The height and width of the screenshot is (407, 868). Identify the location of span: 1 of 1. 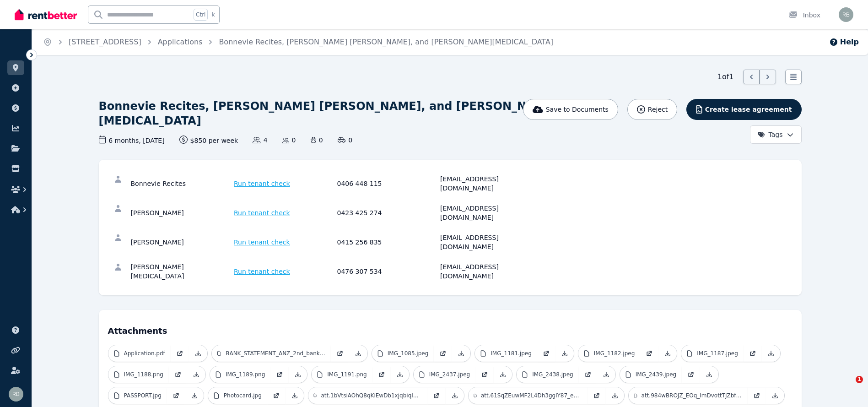
(726, 77).